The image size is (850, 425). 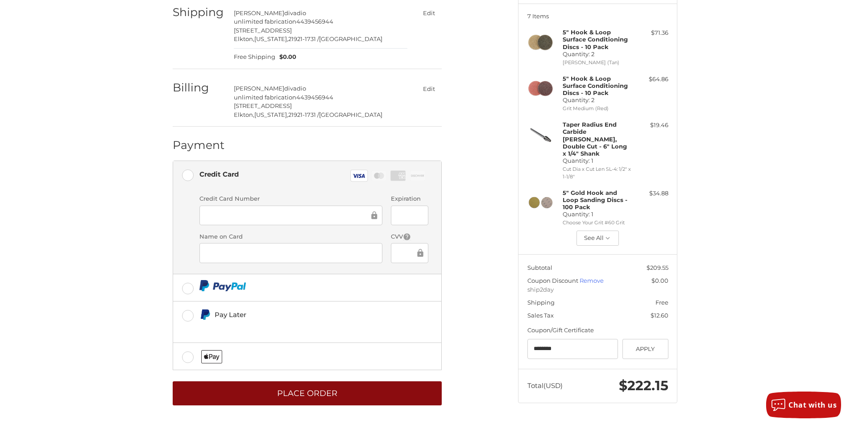 I want to click on label: Credit Card Number, so click(x=291, y=199).